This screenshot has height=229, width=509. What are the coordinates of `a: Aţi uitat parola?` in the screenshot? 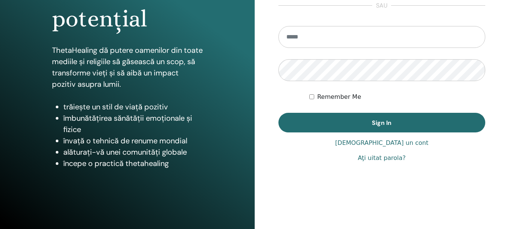 It's located at (382, 158).